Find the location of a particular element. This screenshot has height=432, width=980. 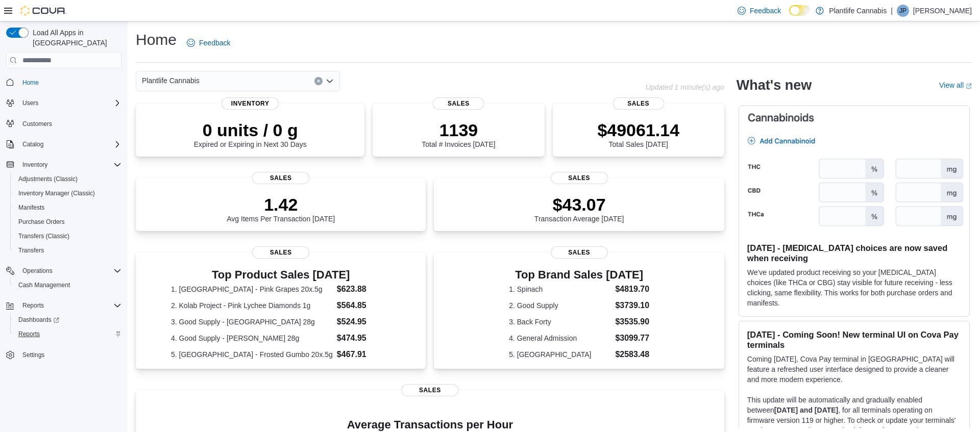

a: Feedback is located at coordinates (208, 43).